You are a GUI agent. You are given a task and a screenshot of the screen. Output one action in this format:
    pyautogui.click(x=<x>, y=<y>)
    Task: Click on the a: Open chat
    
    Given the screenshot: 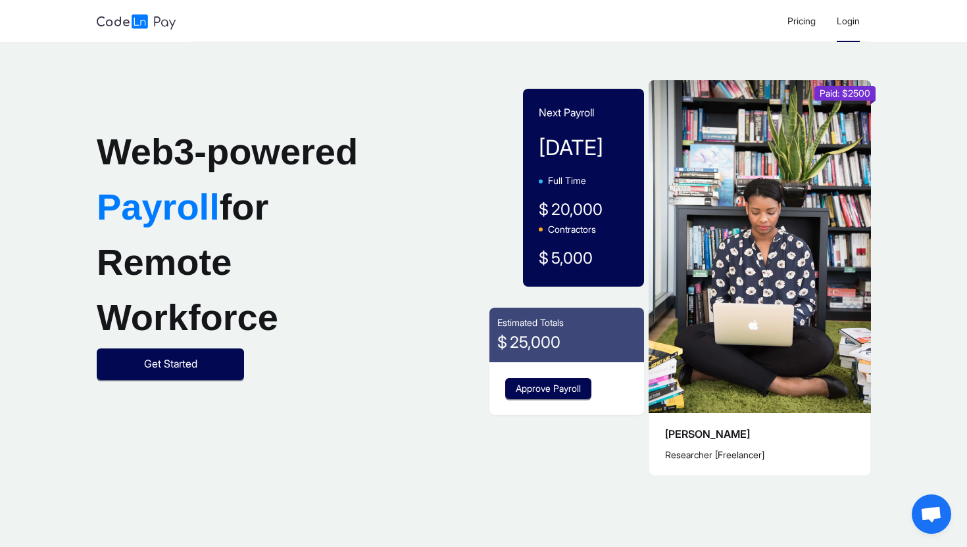 What is the action you would take?
    pyautogui.click(x=931, y=514)
    